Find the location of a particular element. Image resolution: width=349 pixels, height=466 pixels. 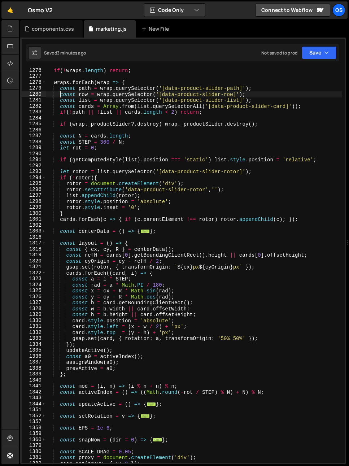

div: 1279 is located at coordinates (34, 88).